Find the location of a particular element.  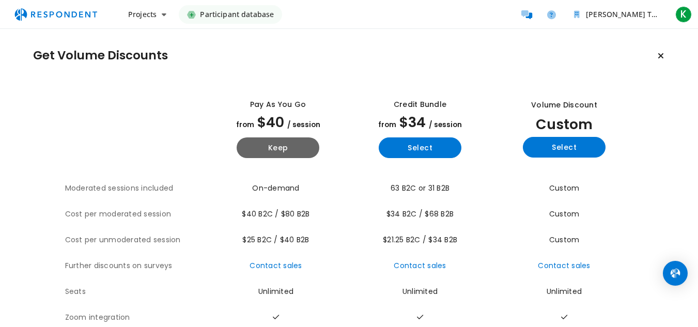

th: Seats is located at coordinates (136, 292).